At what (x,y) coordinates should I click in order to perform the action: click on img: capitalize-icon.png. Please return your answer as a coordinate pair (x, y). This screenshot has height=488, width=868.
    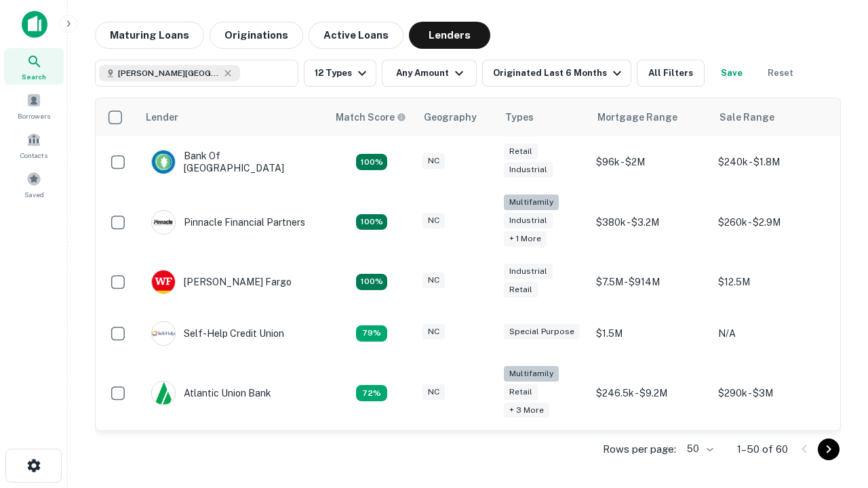
    Looking at the image, I should click on (35, 24).